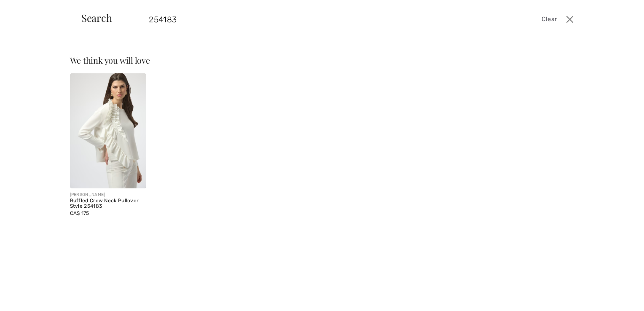 The image size is (644, 311). What do you see at coordinates (108, 204) in the screenshot?
I see `div: Ruffled Crew Neck Pullover Style 254183` at bounding box center [108, 204].